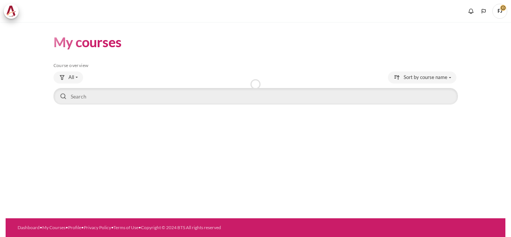 The height and width of the screenshot is (237, 511). I want to click on span: Sort by course name, so click(425, 77).